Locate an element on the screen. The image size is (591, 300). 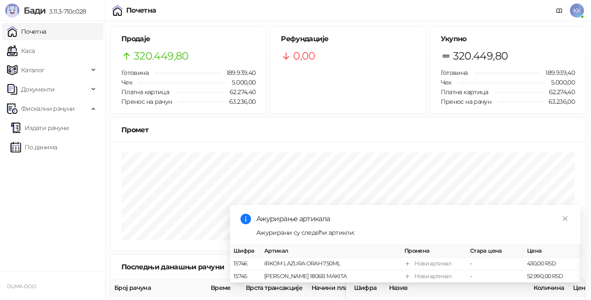
div: Почетна is located at coordinates (141, 11).